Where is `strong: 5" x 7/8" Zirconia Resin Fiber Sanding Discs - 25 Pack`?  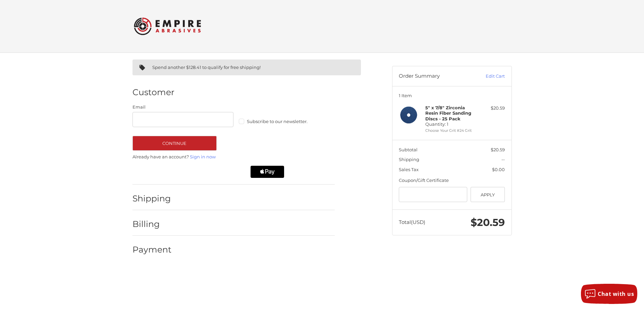 strong: 5" x 7/8" Zirconia Resin Fiber Sanding Discs - 25 Pack is located at coordinates (448, 113).